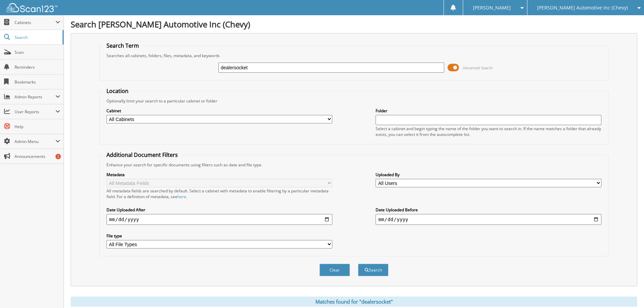 The image size is (644, 308). Describe the element at coordinates (489, 219) in the screenshot. I see `input: end` at that location.